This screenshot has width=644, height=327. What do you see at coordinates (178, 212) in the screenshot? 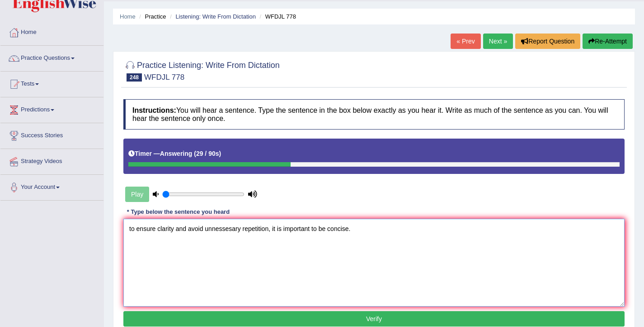
I see `div: * Type below the sentence you heard` at bounding box center [178, 212].